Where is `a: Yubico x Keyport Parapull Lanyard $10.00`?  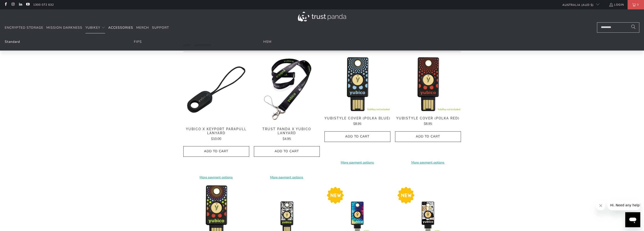
a: Yubico x Keyport Parapull Lanyard $10.00 is located at coordinates (216, 134).